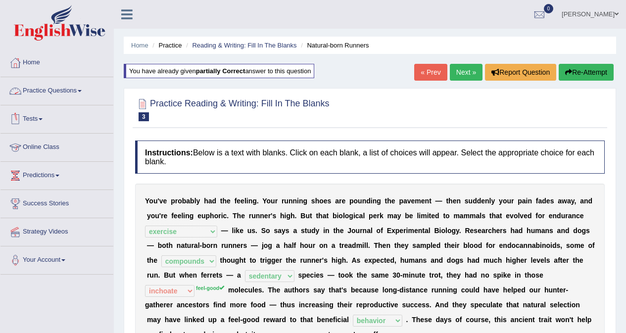 The image size is (626, 333). Describe the element at coordinates (232, 109) in the screenshot. I see `h2: Practice Reading & Writing: Fill In The Blanks` at that location.